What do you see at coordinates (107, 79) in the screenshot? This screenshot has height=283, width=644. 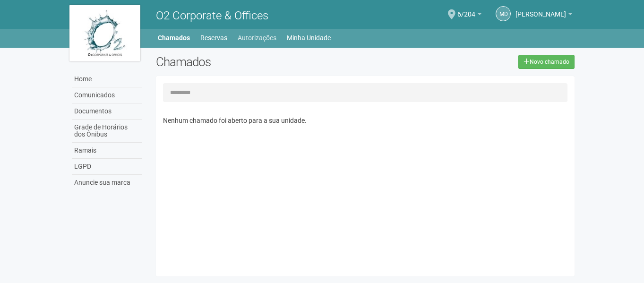 I see `a: Home` at bounding box center [107, 79].